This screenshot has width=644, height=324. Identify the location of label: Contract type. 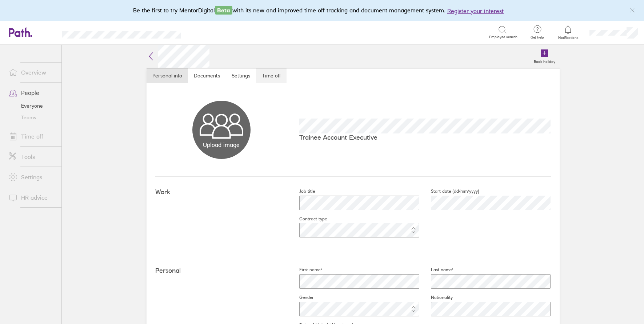
(307, 219).